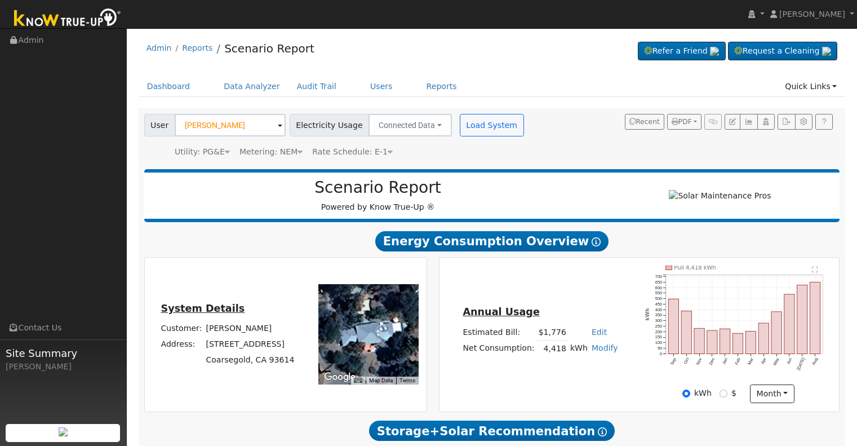 This screenshot has height=446, width=857. I want to click on img: Know True-Up, so click(68, 19).